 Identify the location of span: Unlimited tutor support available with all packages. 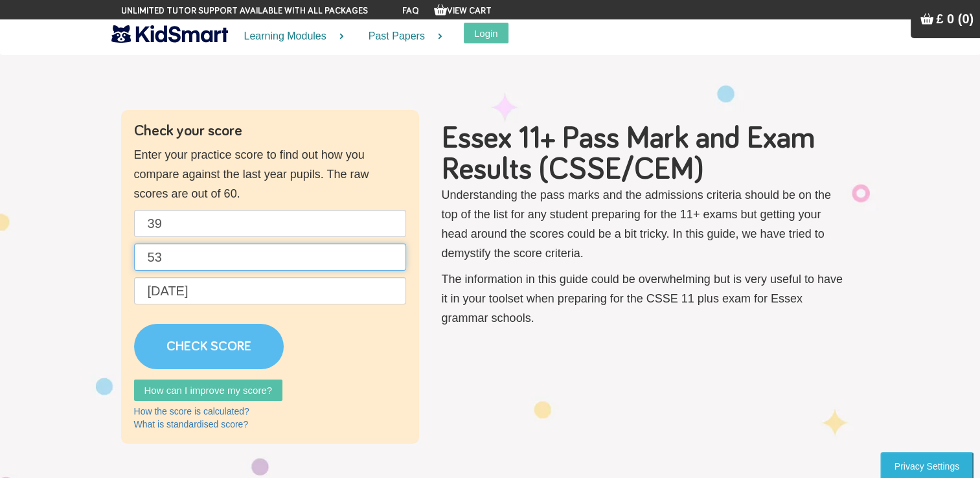
(244, 11).